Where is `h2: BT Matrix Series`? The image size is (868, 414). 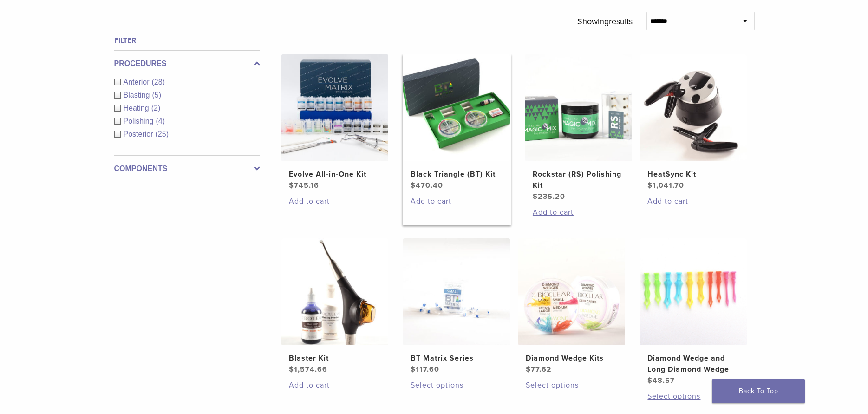 h2: BT Matrix Series is located at coordinates (456, 359).